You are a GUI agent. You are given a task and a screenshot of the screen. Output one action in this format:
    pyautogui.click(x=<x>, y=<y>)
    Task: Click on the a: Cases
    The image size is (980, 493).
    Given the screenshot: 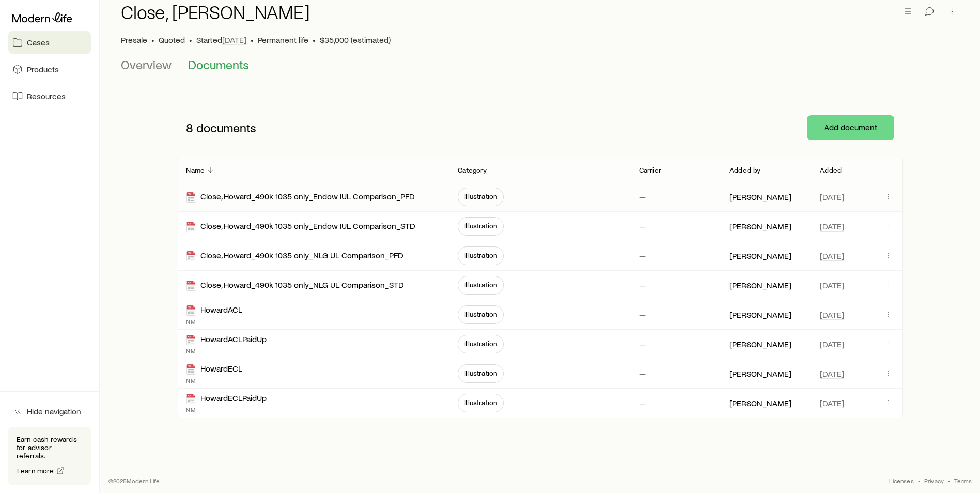 What is the action you would take?
    pyautogui.click(x=50, y=42)
    